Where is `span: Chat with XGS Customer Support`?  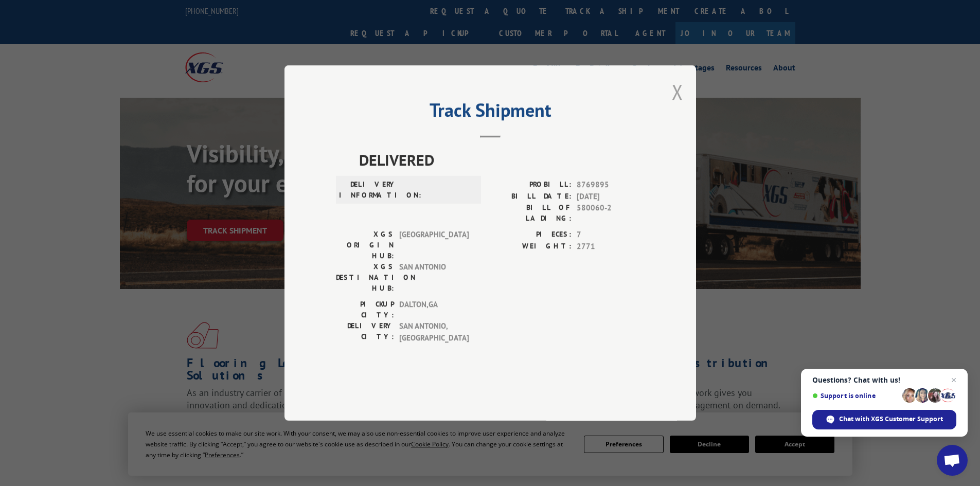 span: Chat with XGS Customer Support is located at coordinates (891, 419).